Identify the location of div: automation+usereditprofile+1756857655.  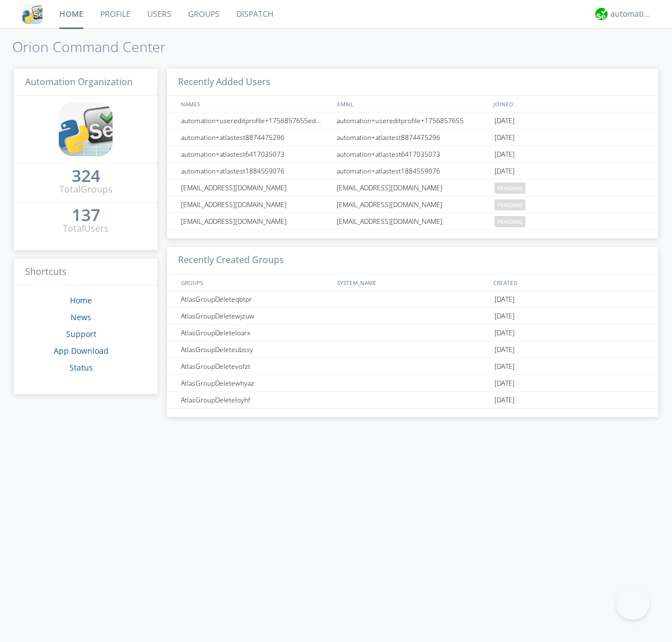
(412, 120).